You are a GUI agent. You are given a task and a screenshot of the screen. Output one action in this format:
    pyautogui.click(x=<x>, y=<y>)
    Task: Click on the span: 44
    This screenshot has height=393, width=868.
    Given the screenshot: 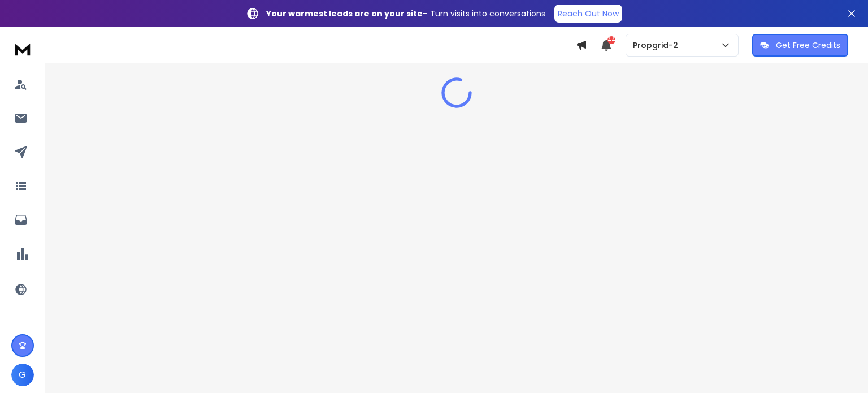 What is the action you would take?
    pyautogui.click(x=612, y=40)
    